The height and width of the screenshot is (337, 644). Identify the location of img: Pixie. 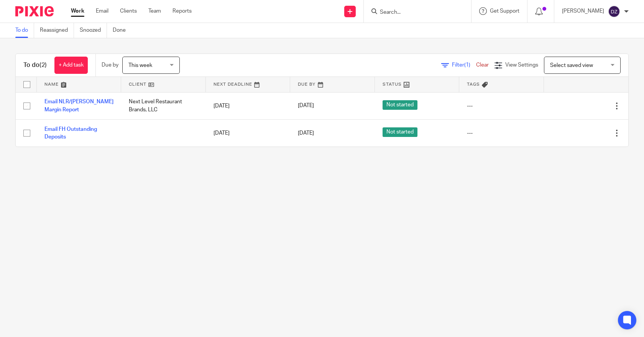
(35, 11).